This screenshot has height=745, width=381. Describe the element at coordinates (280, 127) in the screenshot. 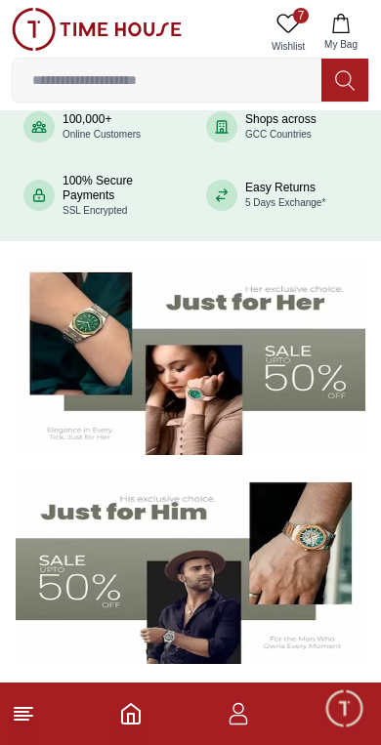

I see `div: Shops across` at that location.